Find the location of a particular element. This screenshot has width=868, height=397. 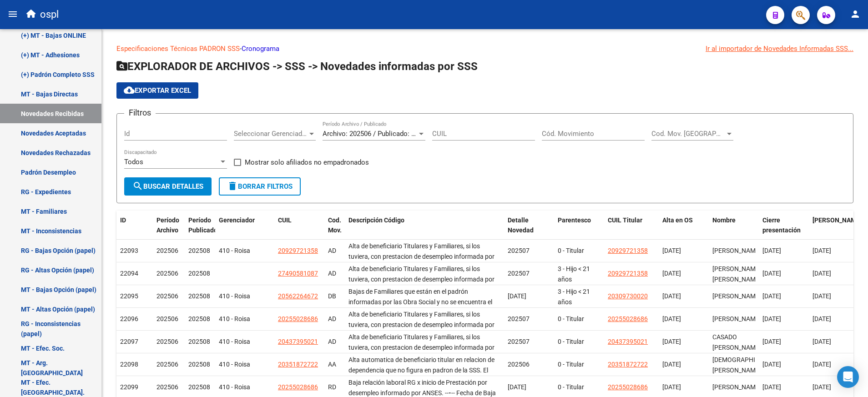

span: EXPLORADOR DE ARCHIVOS -> SSS -> Novedades informadas por SSS is located at coordinates (297, 66).